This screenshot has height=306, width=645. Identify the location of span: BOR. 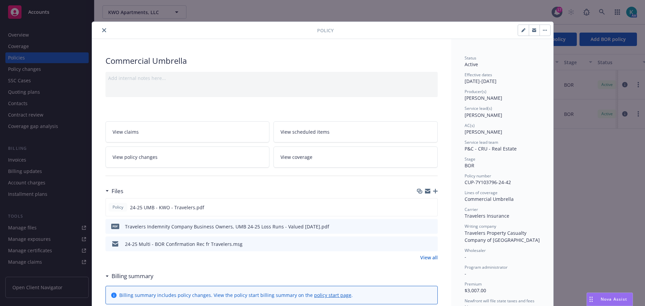
(469, 165).